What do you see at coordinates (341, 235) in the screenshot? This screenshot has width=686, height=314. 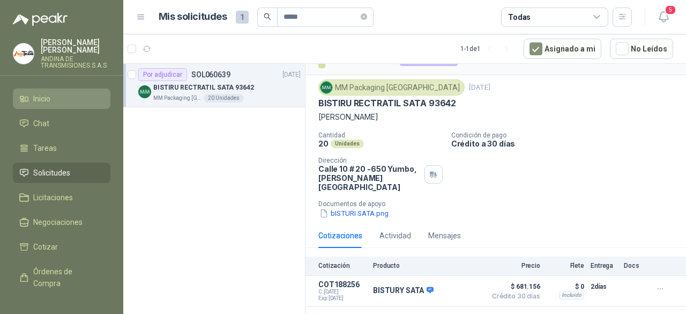 I see `div: Cotizaciones` at bounding box center [341, 235].